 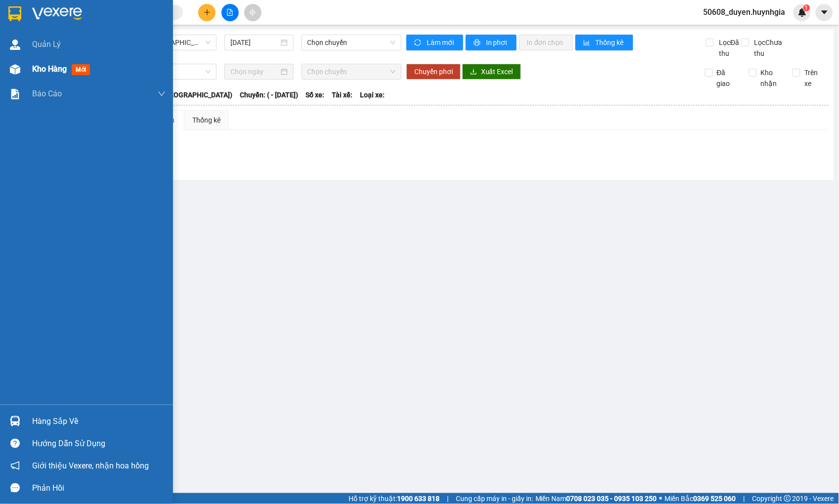 I want to click on span: Thống kê, so click(x=611, y=42).